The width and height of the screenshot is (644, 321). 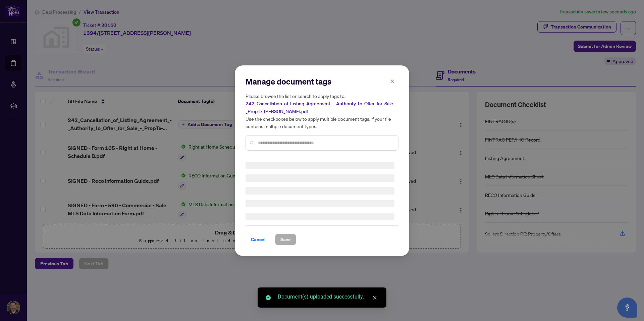 What do you see at coordinates (328, 297) in the screenshot?
I see `div: Document(s) uploaded successfully.` at bounding box center [328, 297].